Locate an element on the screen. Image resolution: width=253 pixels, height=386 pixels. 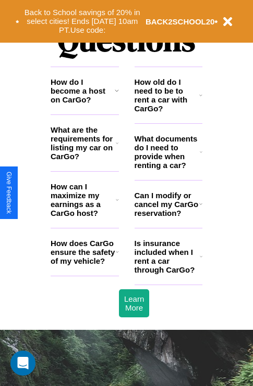
h3: What documents do I need to provide when renting a car? is located at coordinates (167, 152).